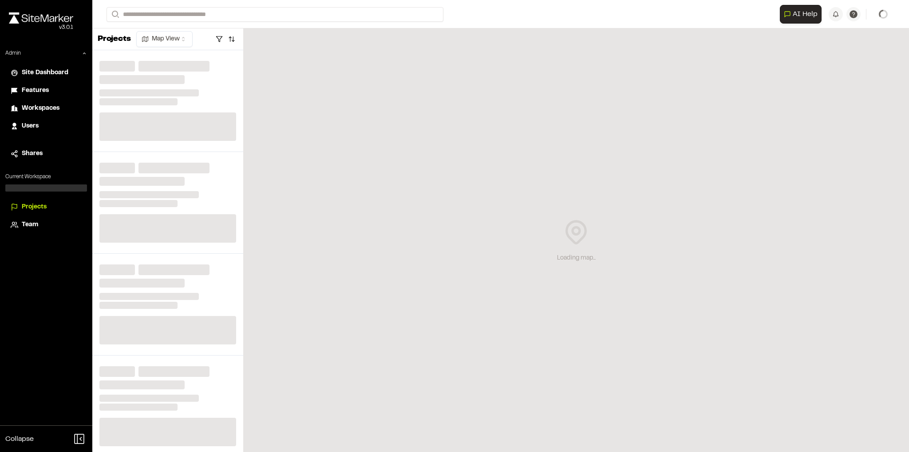 The height and width of the screenshot is (452, 909). What do you see at coordinates (46, 207) in the screenshot?
I see `a: Projects` at bounding box center [46, 207].